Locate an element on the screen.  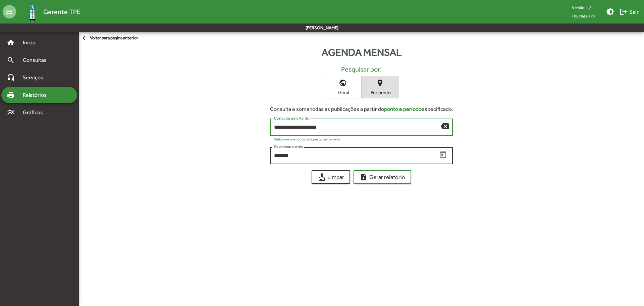
h5: Pesquisar por: is located at coordinates (361, 69).